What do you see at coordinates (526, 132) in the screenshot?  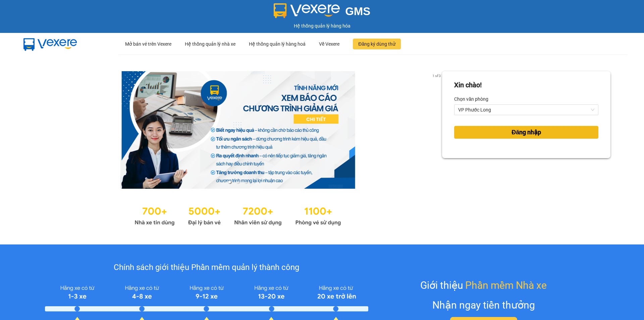 I see `button: Đăng nhập` at bounding box center [526, 132].